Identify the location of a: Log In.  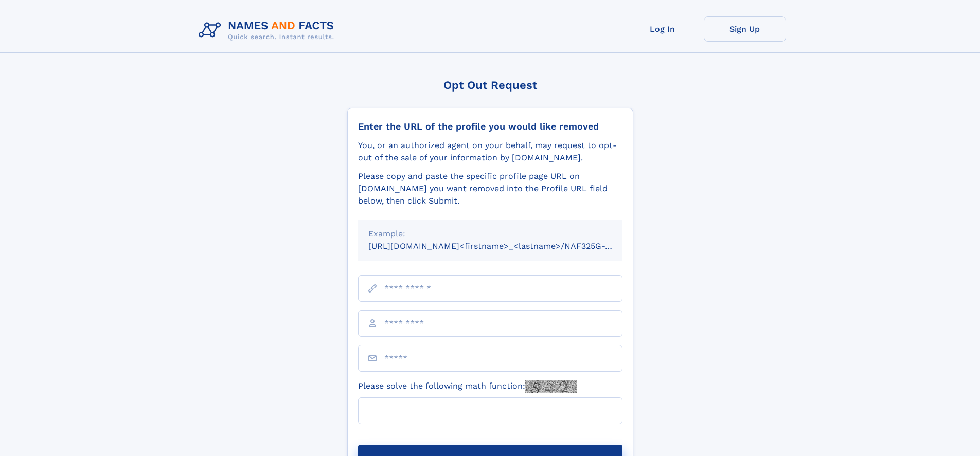
(663, 29).